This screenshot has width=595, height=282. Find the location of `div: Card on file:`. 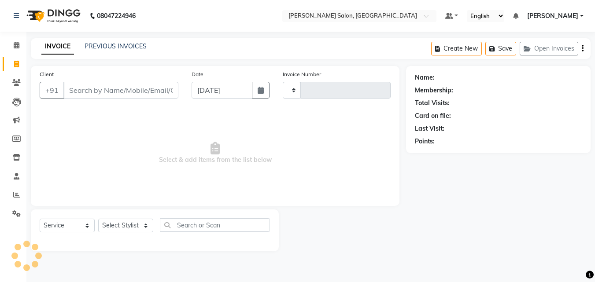

div: Card on file: is located at coordinates (433, 116).